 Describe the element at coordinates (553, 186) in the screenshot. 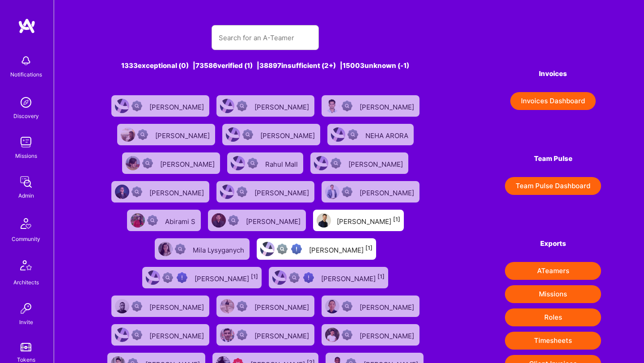

I see `a: Team Pulse Dashboard` at that location.